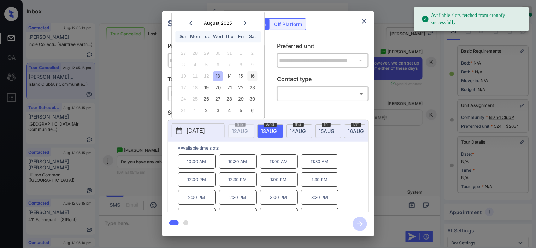 The width and height of the screenshot is (536, 248). Describe the element at coordinates (279, 216) in the screenshot. I see `p: 5:00 PM` at that location.